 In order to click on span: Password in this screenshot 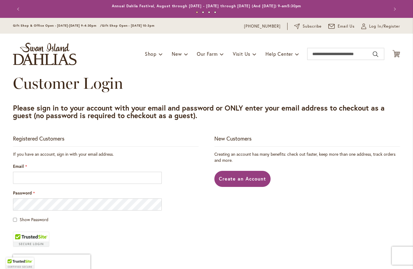, I will do `click(22, 192)`.